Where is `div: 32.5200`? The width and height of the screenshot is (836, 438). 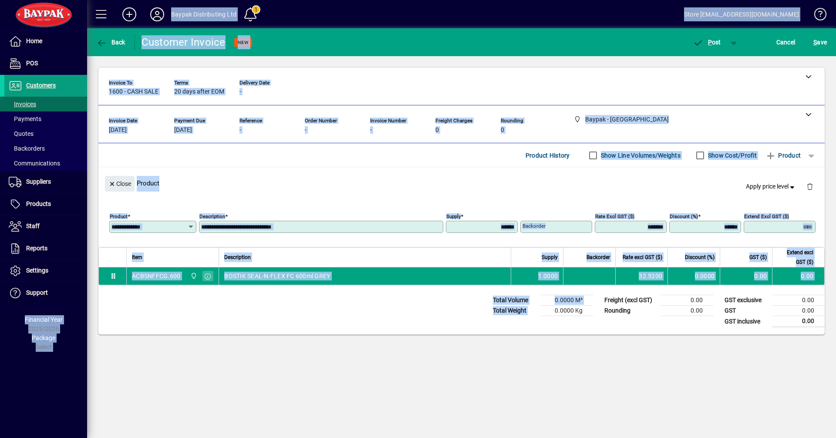
div: 32.5200 is located at coordinates (641, 276).